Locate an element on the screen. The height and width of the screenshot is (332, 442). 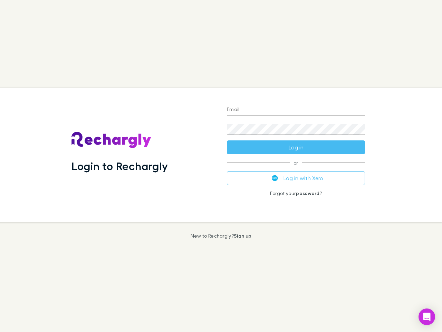
p: Forgot your ? is located at coordinates (296, 193).